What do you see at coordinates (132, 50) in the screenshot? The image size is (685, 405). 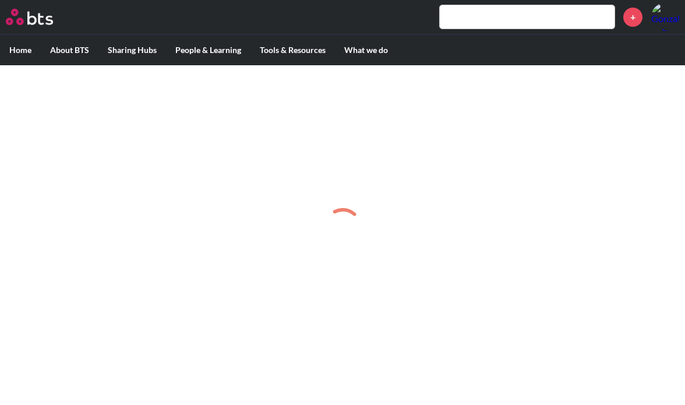 I see `label: Sharing Hubs` at bounding box center [132, 50].